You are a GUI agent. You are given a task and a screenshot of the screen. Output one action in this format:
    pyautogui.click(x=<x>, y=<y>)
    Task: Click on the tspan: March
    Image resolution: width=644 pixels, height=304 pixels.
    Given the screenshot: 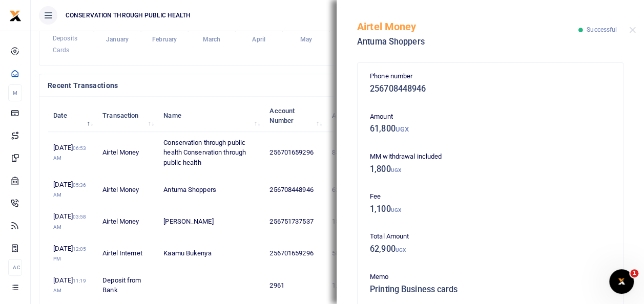 What is the action you would take?
    pyautogui.click(x=211, y=39)
    